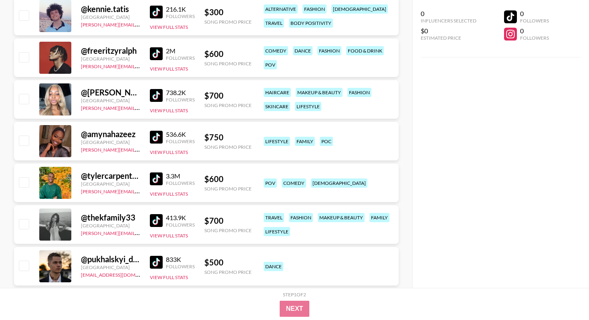 The height and width of the screenshot is (320, 589). What do you see at coordinates (295, 309) in the screenshot?
I see `button: Next` at bounding box center [295, 309].